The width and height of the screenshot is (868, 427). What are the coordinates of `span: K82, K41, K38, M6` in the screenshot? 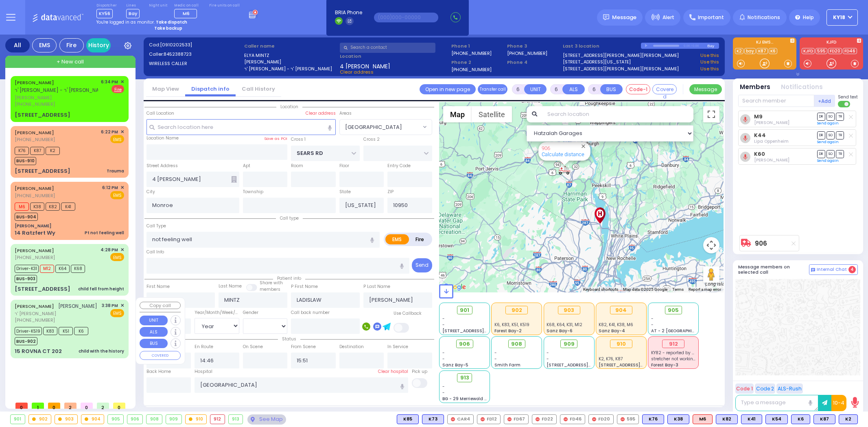 It's located at (615, 324).